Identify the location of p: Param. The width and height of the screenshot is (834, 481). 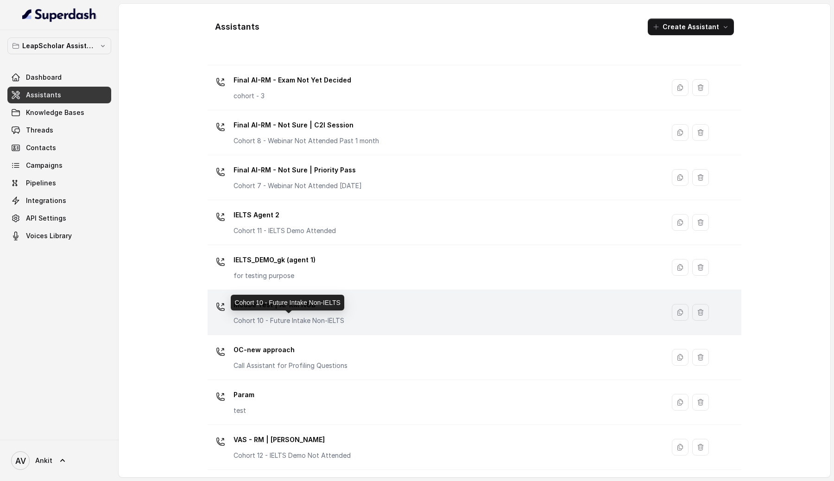
(244, 395).